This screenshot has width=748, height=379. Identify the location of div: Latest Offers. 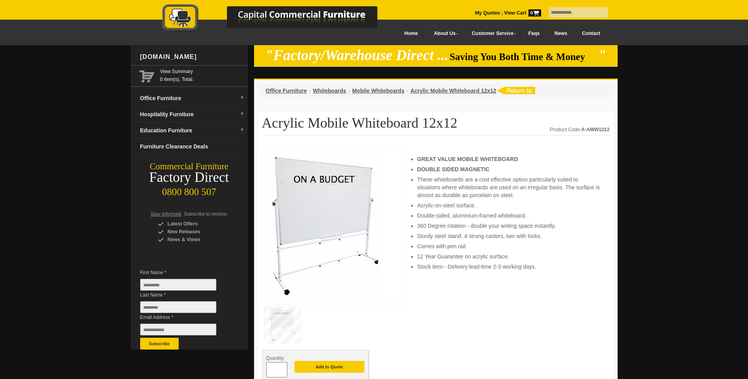
(195, 224).